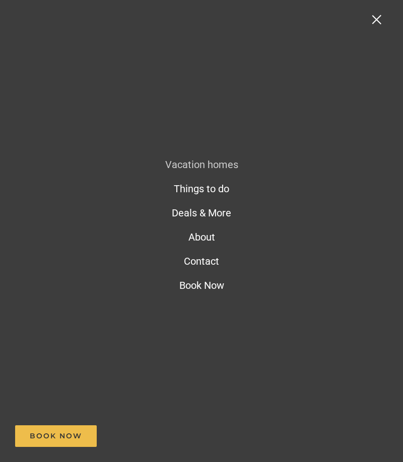 This screenshot has width=403, height=462. Describe the element at coordinates (202, 189) in the screenshot. I see `a: Things to do` at that location.